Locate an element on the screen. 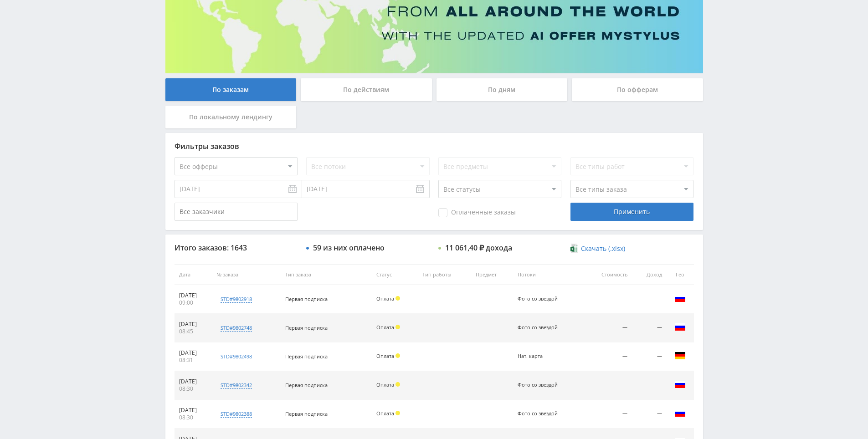 This screenshot has height=439, width=868. th: Доход is located at coordinates (650, 275).